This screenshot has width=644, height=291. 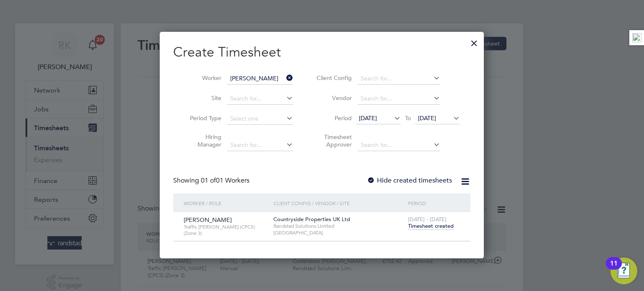 What do you see at coordinates (339, 226) in the screenshot?
I see `span: Randstad Solutions Limited` at bounding box center [339, 226].